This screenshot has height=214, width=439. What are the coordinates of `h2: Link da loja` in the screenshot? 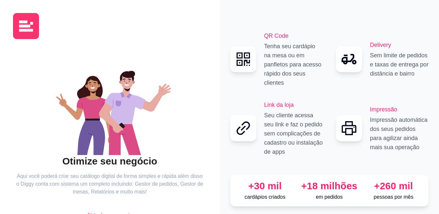 It's located at (293, 105).